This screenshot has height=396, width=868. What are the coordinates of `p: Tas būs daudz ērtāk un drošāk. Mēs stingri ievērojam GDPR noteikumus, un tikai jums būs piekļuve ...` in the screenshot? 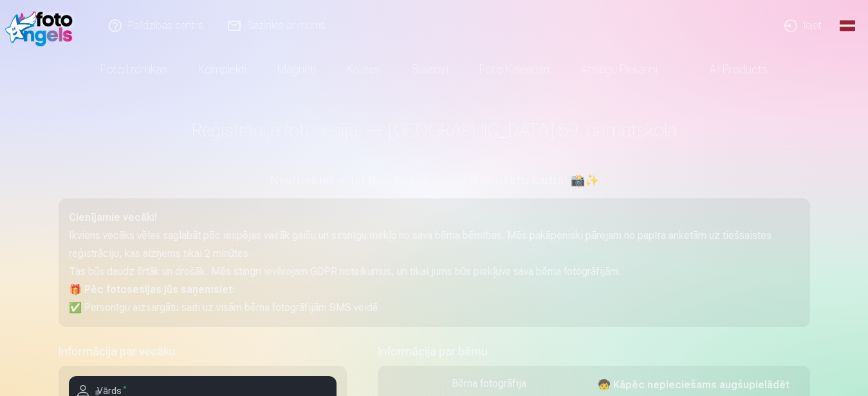 It's located at (434, 271).